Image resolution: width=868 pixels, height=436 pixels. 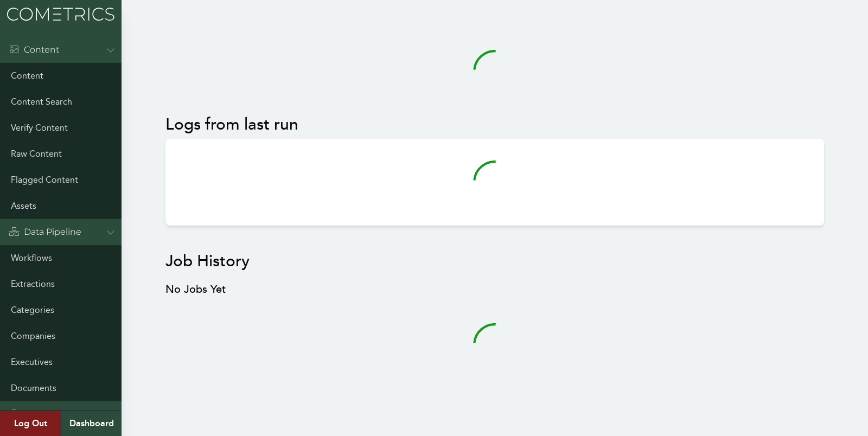 What do you see at coordinates (31, 414) in the screenshot?
I see `div: Admin` at bounding box center [31, 414].